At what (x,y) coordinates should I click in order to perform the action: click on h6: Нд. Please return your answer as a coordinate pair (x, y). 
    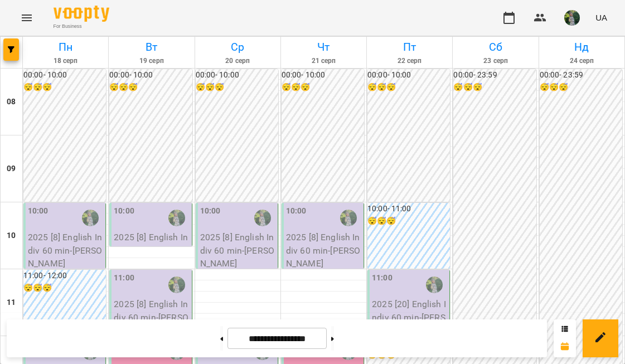
    Looking at the image, I should click on (581, 47).